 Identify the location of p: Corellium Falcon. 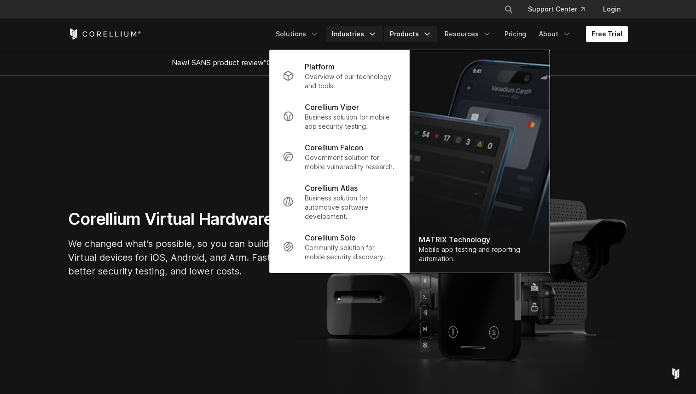
(334, 148).